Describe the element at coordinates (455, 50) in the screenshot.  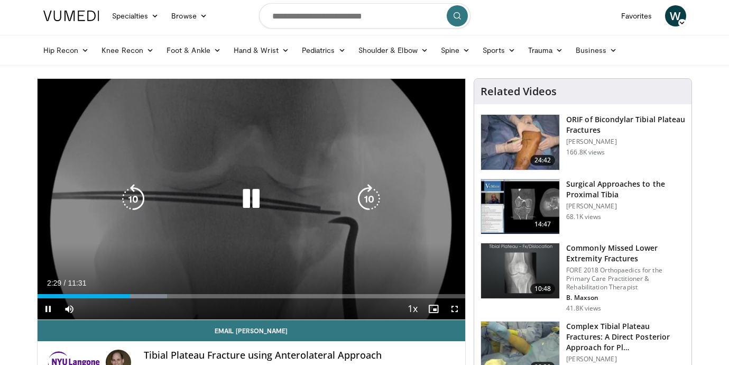
I see `a: Spine` at that location.